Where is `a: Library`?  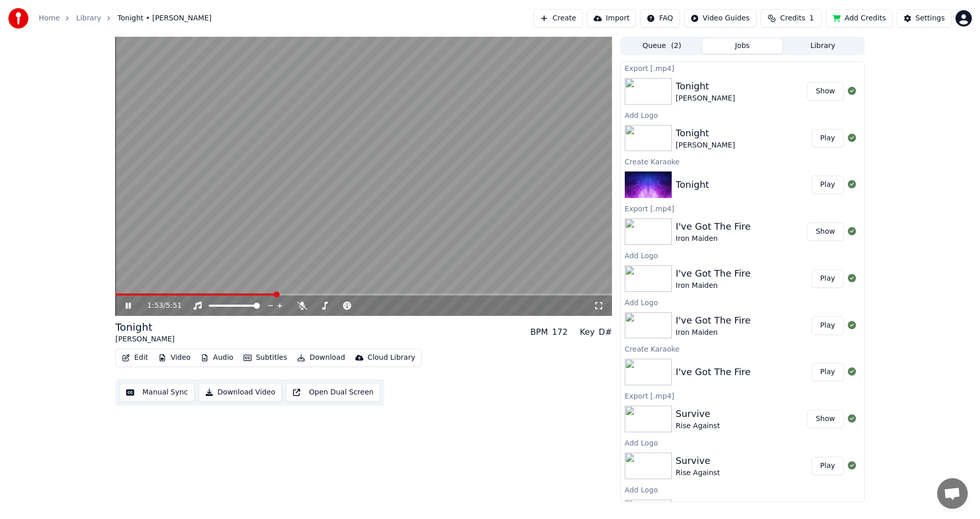
a: Library is located at coordinates (88, 18).